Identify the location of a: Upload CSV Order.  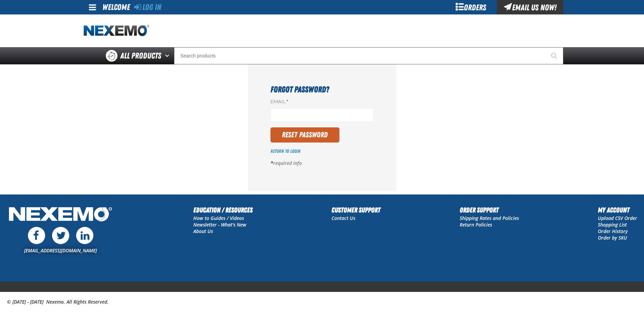
(617, 218).